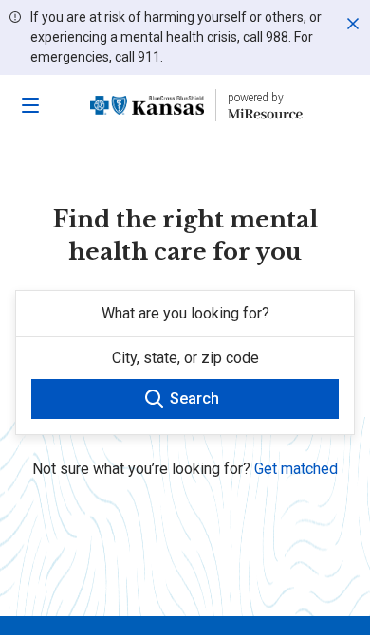 This screenshot has width=370, height=635. What do you see at coordinates (353, 23) in the screenshot?
I see `button: Dismiss` at bounding box center [353, 23].